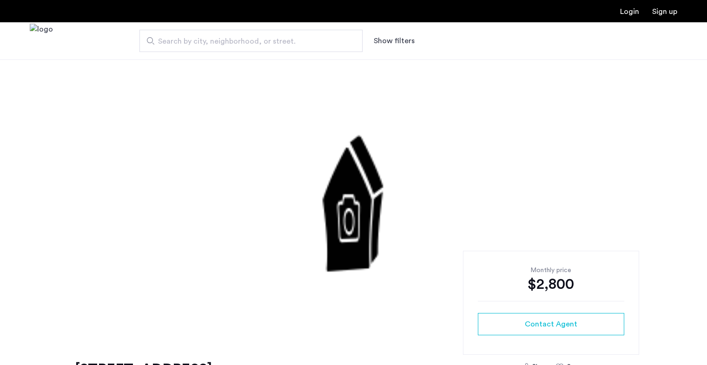 The width and height of the screenshot is (707, 365). Describe the element at coordinates (251, 41) in the screenshot. I see `input: Apartment Search` at that location.